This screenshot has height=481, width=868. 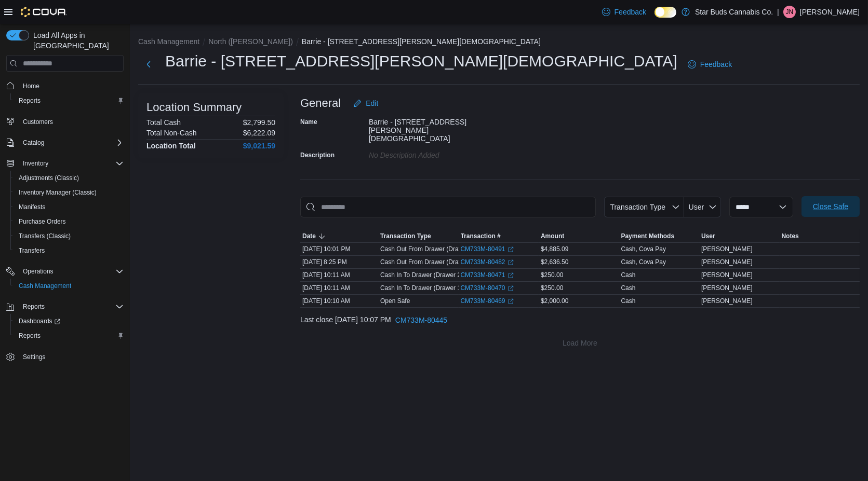 I want to click on h4: $9,021.59, so click(x=259, y=146).